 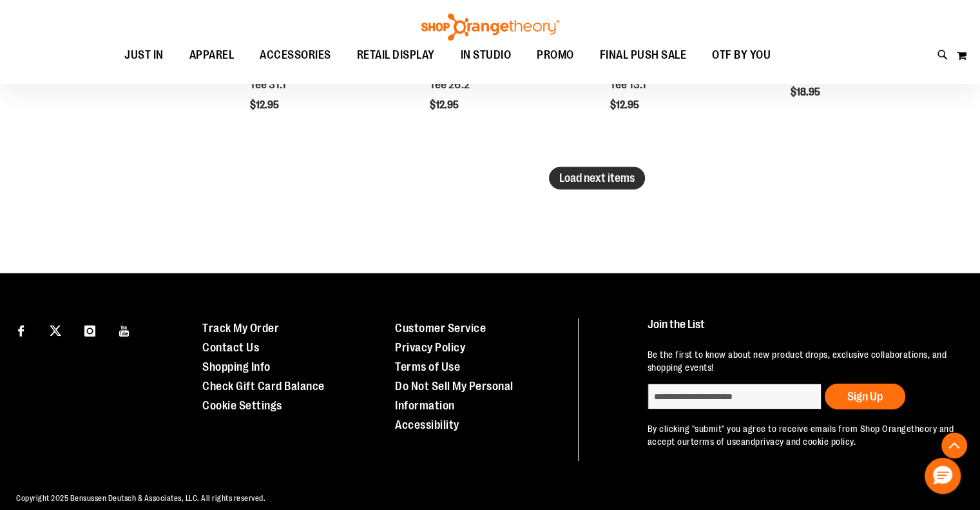 What do you see at coordinates (486, 55) in the screenshot?
I see `a: IN STUDIO` at bounding box center [486, 55].